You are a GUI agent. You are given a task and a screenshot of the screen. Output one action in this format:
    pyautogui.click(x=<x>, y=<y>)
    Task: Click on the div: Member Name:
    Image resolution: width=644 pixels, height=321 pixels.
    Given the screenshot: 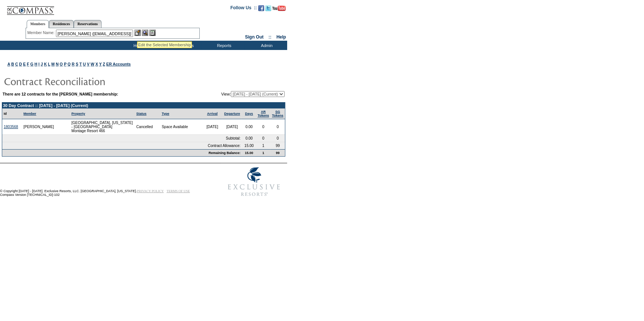 What is the action you would take?
    pyautogui.click(x=42, y=32)
    